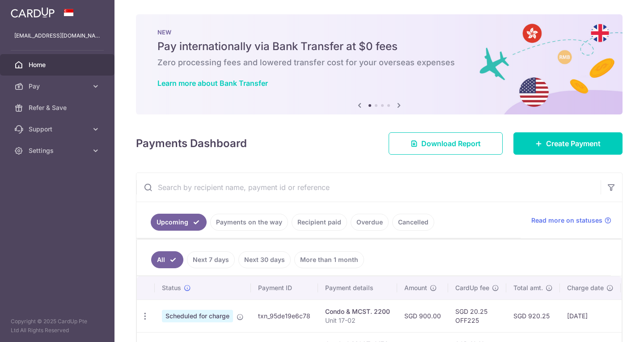 This screenshot has width=644, height=342. Describe the element at coordinates (423, 316) in the screenshot. I see `td: SGD 900.00` at that location.